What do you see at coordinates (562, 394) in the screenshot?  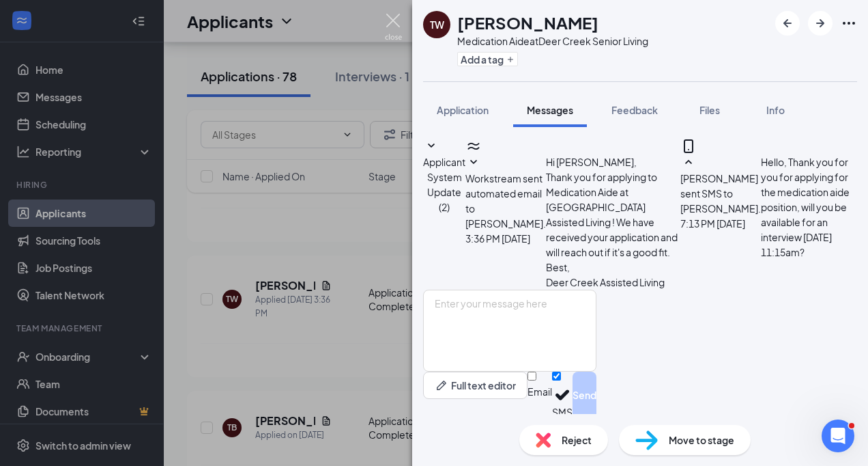 I see `svg: Checkmark` at bounding box center [562, 394].